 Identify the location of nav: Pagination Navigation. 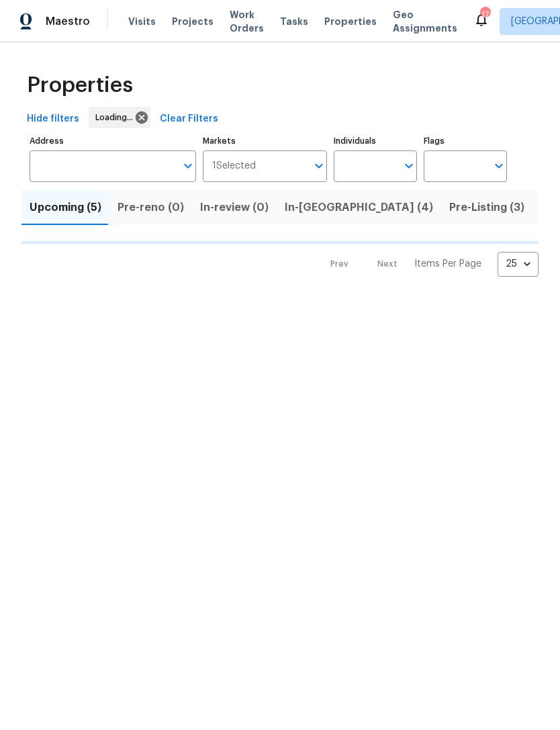
(428, 264).